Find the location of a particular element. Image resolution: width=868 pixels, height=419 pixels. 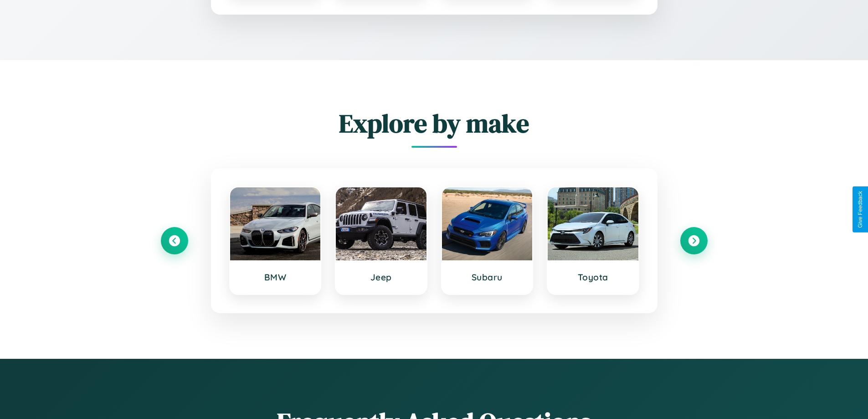

div: Give Feedback is located at coordinates (860, 209).